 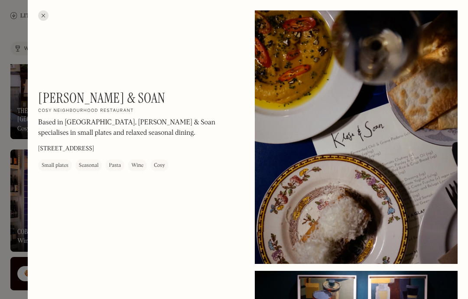 What do you see at coordinates (55, 166) in the screenshot?
I see `div: Small plates` at bounding box center [55, 166].